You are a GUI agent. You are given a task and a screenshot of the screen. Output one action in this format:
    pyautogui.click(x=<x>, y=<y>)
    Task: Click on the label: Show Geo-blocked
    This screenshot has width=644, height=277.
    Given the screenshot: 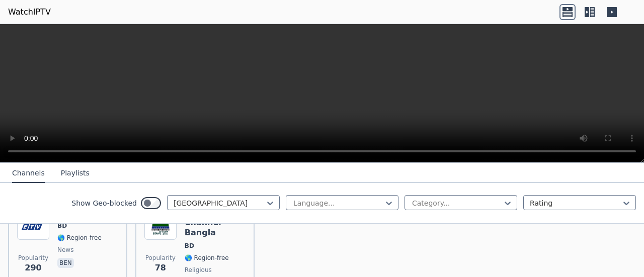 What is the action you would take?
    pyautogui.click(x=104, y=203)
    